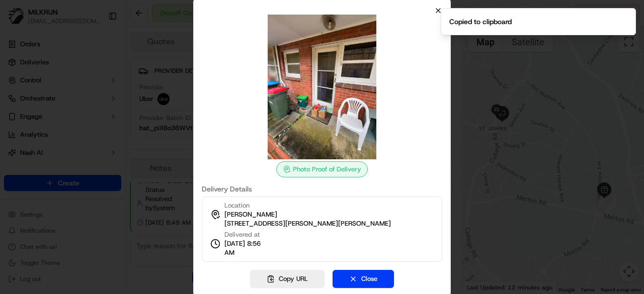 The width and height of the screenshot is (644, 294). What do you see at coordinates (287, 279) in the screenshot?
I see `button: Copy URL` at bounding box center [287, 279].